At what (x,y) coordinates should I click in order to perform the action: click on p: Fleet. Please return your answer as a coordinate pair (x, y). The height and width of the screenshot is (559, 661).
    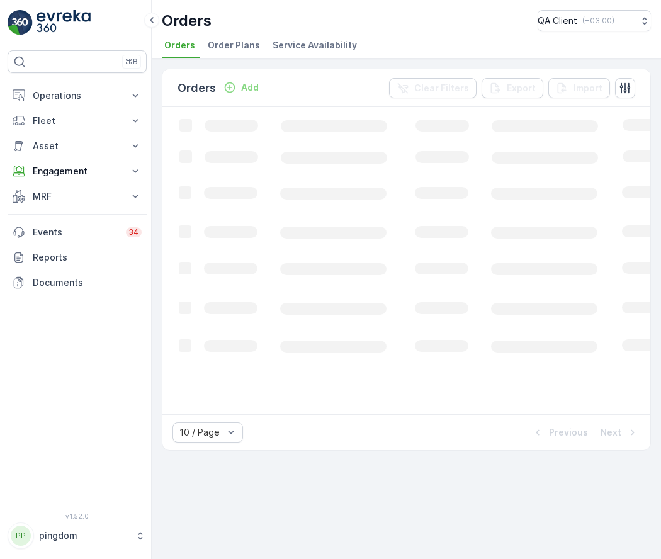
    Looking at the image, I should click on (77, 121).